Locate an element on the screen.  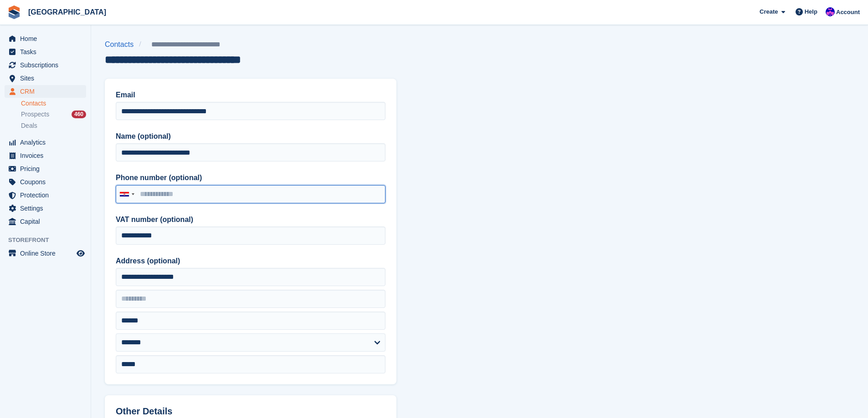
span: Sites is located at coordinates (47, 78).